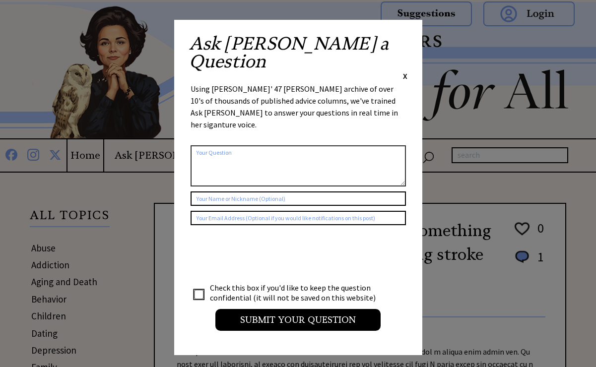 This screenshot has height=367, width=596. I want to click on span: X, so click(405, 76).